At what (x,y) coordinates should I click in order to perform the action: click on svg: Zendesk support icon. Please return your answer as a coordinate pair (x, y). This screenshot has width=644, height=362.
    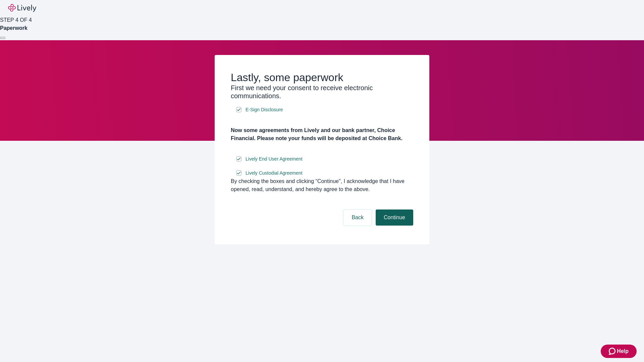
    Looking at the image, I should click on (613, 352).